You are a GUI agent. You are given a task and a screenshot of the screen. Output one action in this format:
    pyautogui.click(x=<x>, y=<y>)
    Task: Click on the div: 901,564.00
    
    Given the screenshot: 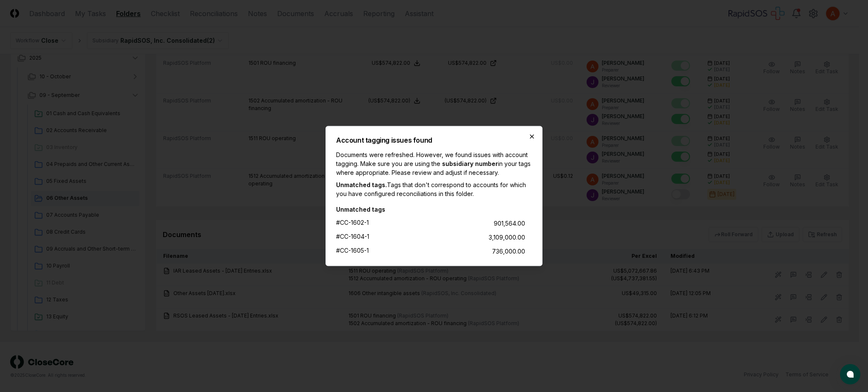 What is the action you would take?
    pyautogui.click(x=509, y=223)
    